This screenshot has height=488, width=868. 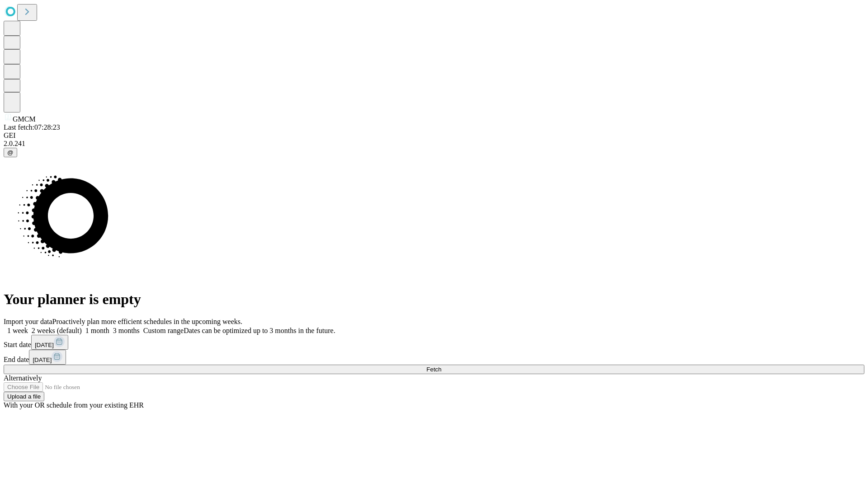 I want to click on span: Alternatively, so click(x=23, y=378).